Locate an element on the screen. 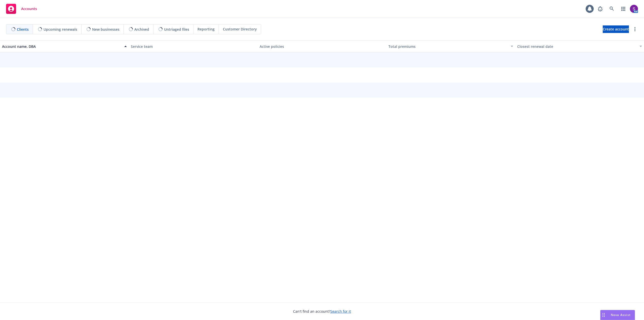 Image resolution: width=644 pixels, height=320 pixels. button: Total premiums is located at coordinates (451, 46).